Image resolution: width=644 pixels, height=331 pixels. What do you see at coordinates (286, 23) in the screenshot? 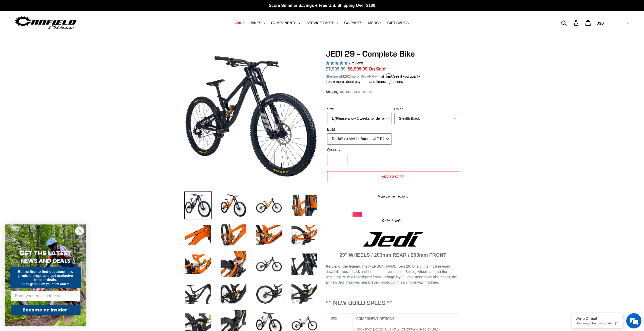
I see `button: COMPONENTS` at bounding box center [286, 23].